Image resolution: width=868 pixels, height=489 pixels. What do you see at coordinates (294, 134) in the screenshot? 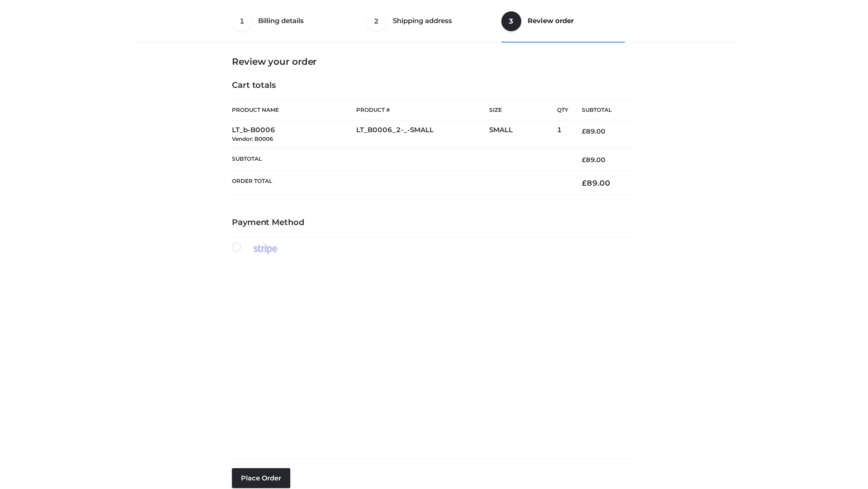
I see `td: LT_b-B0006` at bounding box center [294, 134].